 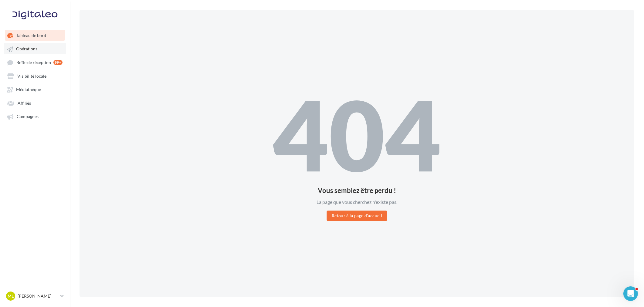 What do you see at coordinates (357, 203) in the screenshot?
I see `div: La page que vous cherchez n'existe pas.` at bounding box center [357, 203].